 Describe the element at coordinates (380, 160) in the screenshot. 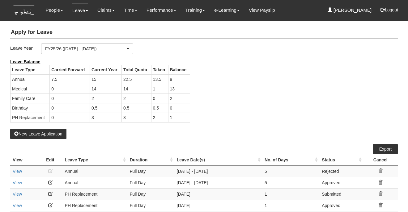

I see `th: Cancel` at that location.